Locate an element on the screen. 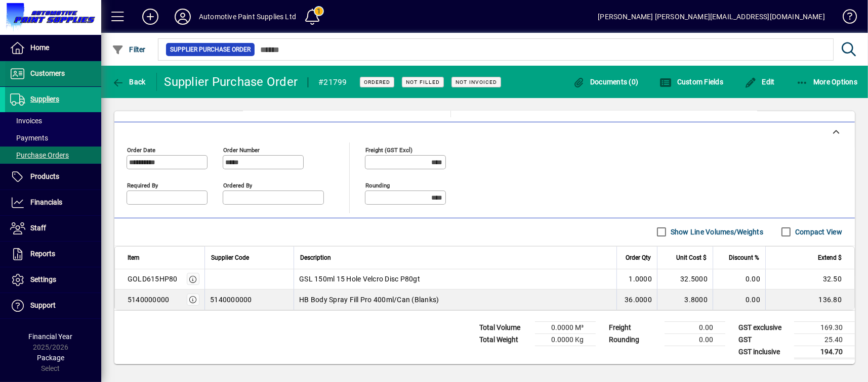  span: Support is located at coordinates (43, 305).